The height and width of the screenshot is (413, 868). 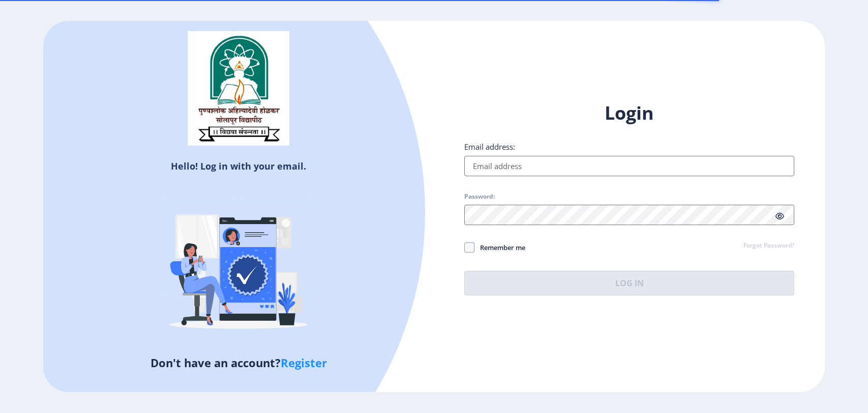 What do you see at coordinates (500, 247) in the screenshot?
I see `span: Remember me` at bounding box center [500, 247].